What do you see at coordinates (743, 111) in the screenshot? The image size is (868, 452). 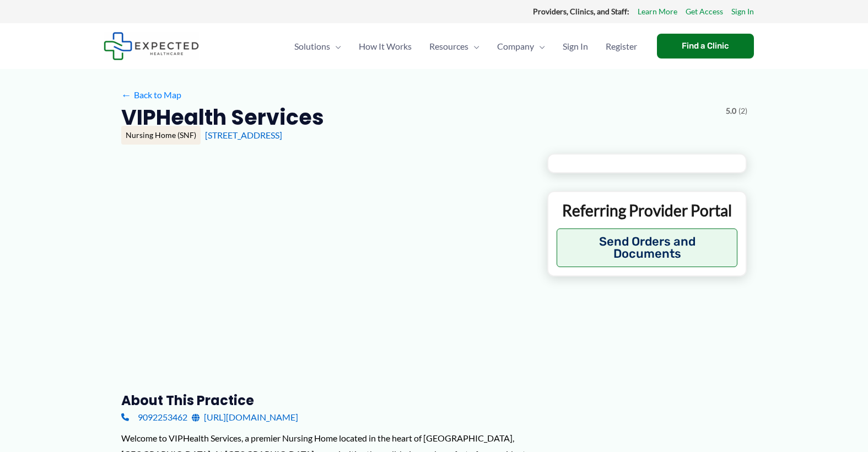 I see `span: (2)` at bounding box center [743, 111].